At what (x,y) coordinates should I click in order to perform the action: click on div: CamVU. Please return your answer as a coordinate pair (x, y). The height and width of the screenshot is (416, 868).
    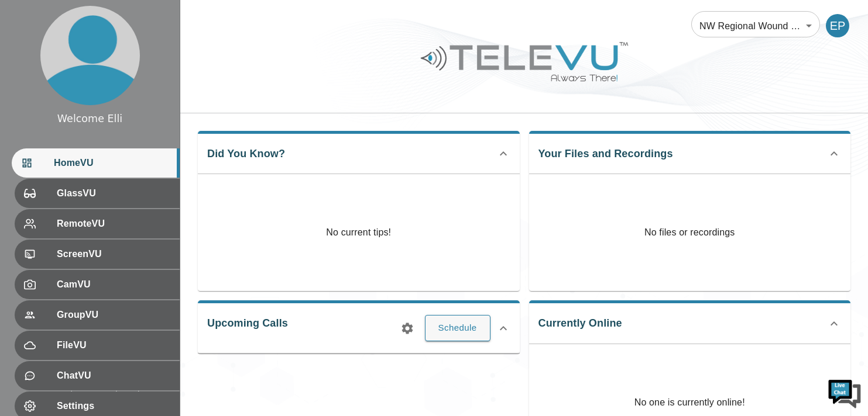
    Looking at the image, I should click on (97, 285).